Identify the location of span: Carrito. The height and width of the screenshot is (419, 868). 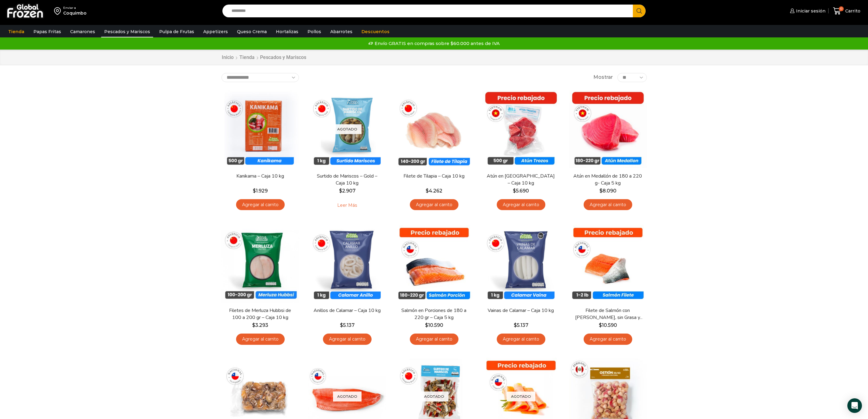
(851, 11).